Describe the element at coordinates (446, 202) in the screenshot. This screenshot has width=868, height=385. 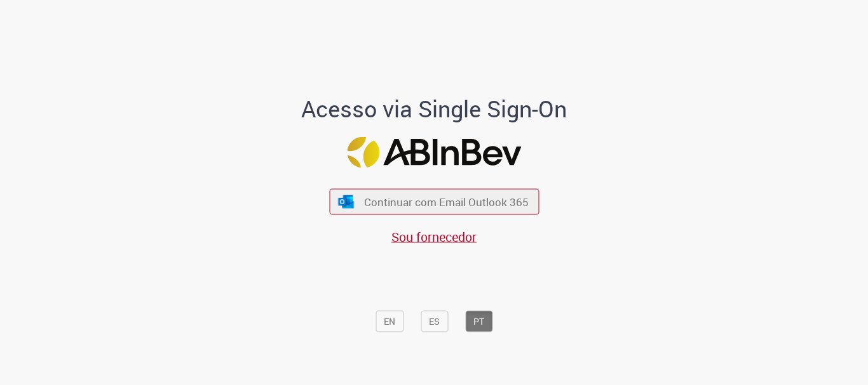
I see `span: Continuar com Email Outlook 365` at that location.